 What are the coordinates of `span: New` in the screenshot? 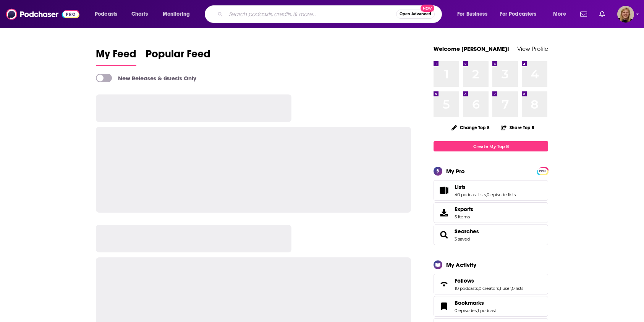 It's located at (428, 8).